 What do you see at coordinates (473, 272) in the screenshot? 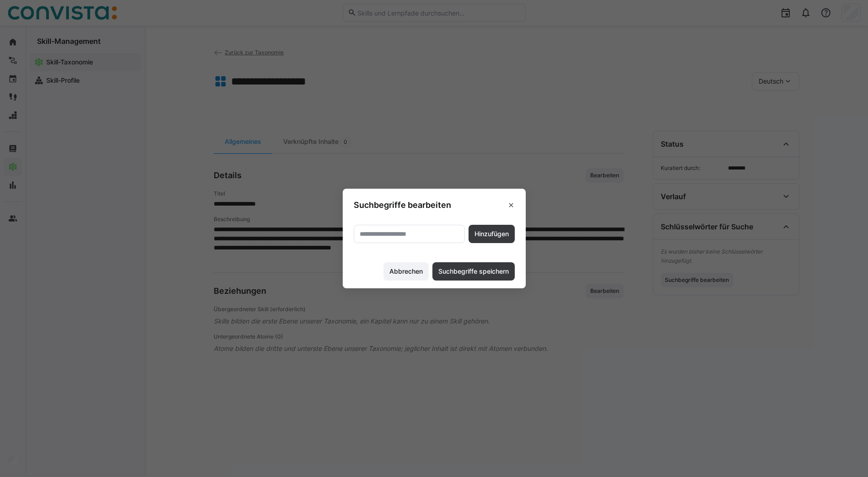
I see `button: Suchbegriffe speichern` at bounding box center [473, 272].